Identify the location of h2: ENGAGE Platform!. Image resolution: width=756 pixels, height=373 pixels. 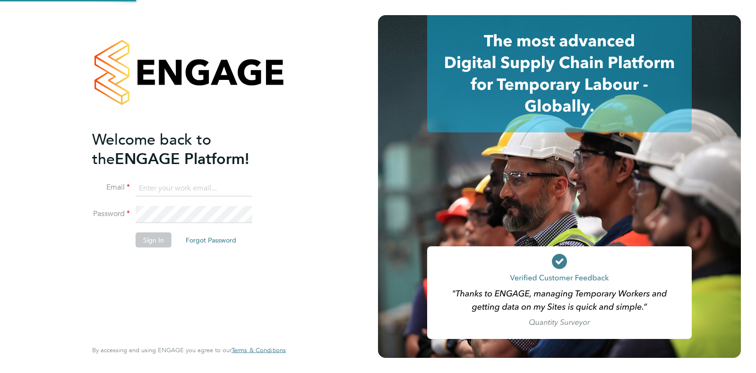
(184, 149).